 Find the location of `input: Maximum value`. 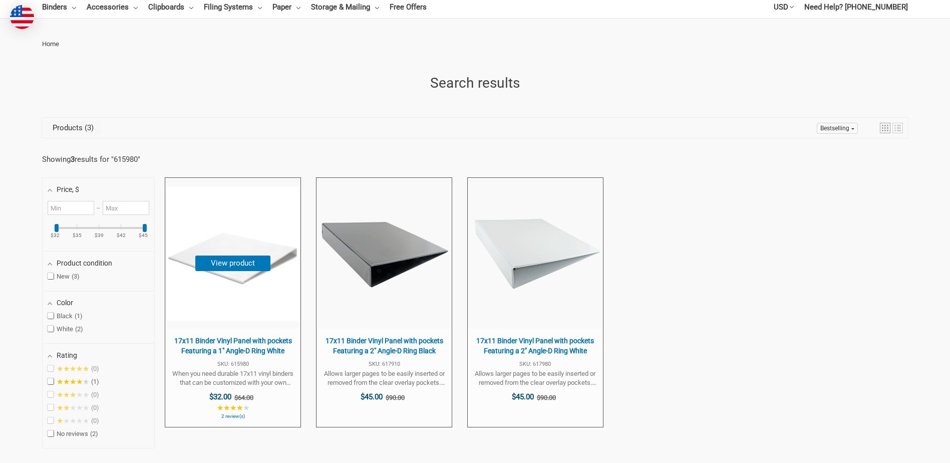

input: Maximum value is located at coordinates (126, 208).